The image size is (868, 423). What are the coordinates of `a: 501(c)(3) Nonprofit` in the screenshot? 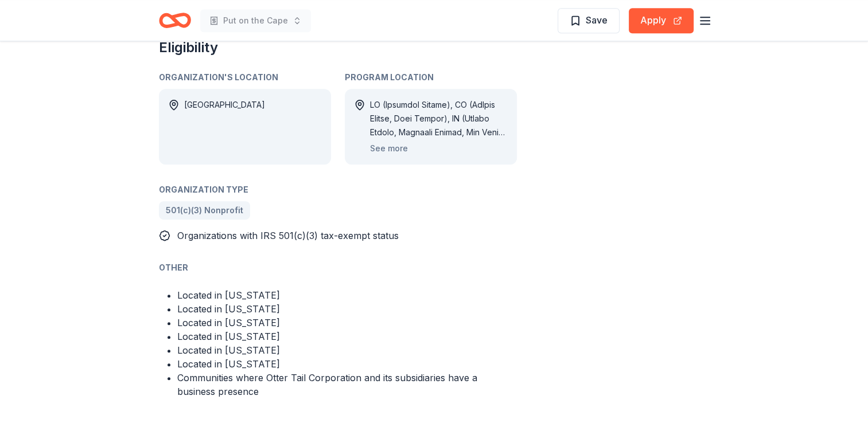 It's located at (204, 210).